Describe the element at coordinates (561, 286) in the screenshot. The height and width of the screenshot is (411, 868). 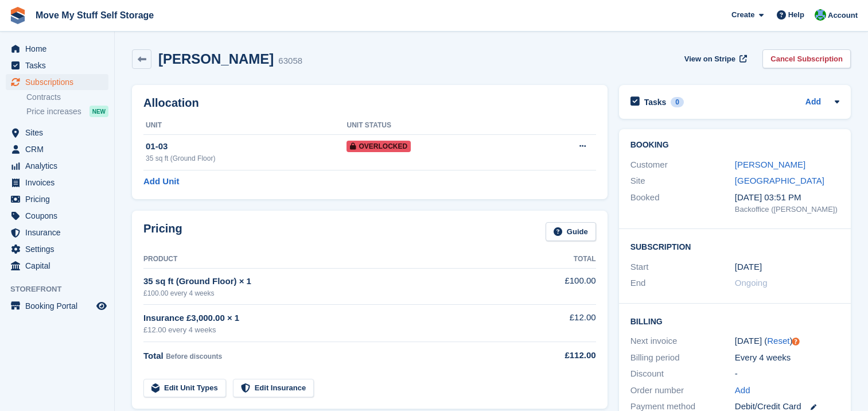
I see `td: £100.00` at that location.